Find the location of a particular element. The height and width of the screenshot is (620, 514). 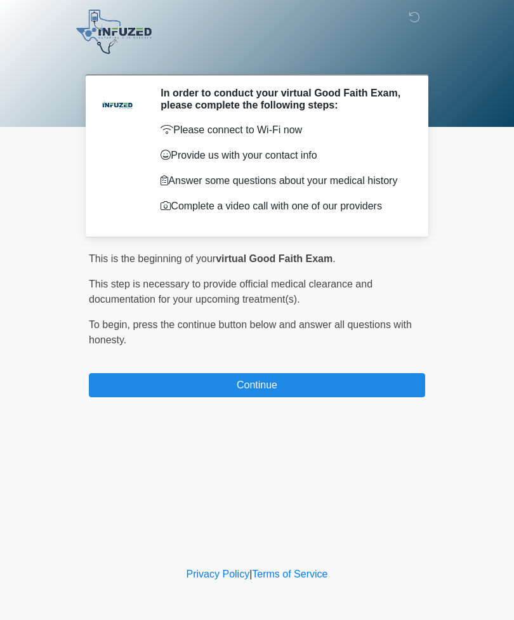

img: Infuzed IV Therapy Logo is located at coordinates (114, 32).